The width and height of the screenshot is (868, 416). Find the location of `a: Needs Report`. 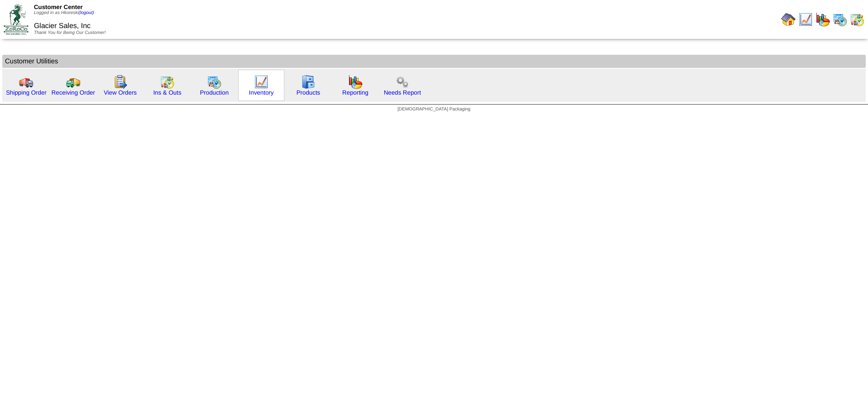

a: Needs Report is located at coordinates (402, 93).